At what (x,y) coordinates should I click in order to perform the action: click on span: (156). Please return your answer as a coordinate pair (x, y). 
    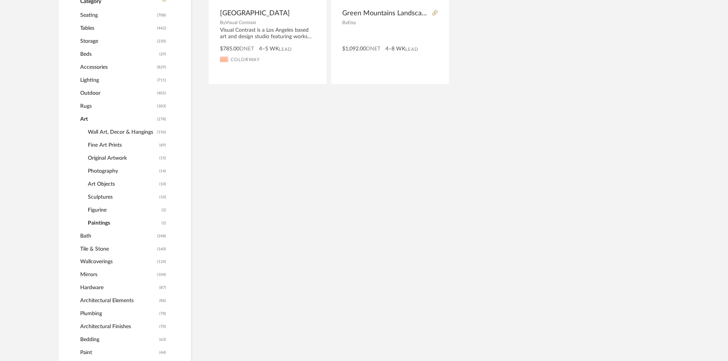
    Looking at the image, I should click on (161, 132).